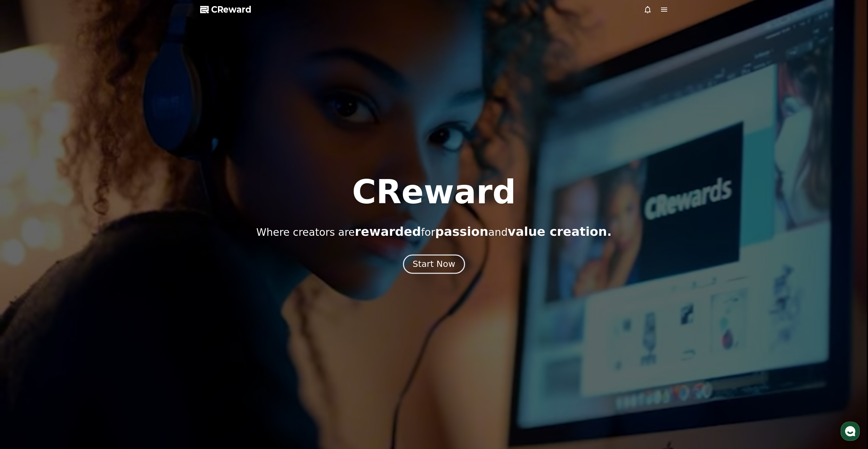 This screenshot has height=449, width=868. Describe the element at coordinates (67, 225) in the screenshot. I see `a: Messages` at that location.